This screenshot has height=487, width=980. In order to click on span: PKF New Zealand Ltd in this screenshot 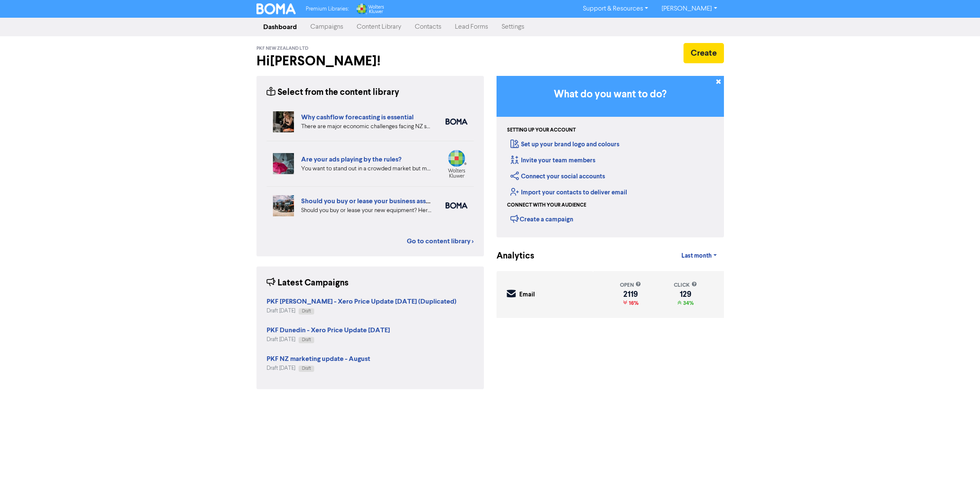, I will do `click(282, 48)`.